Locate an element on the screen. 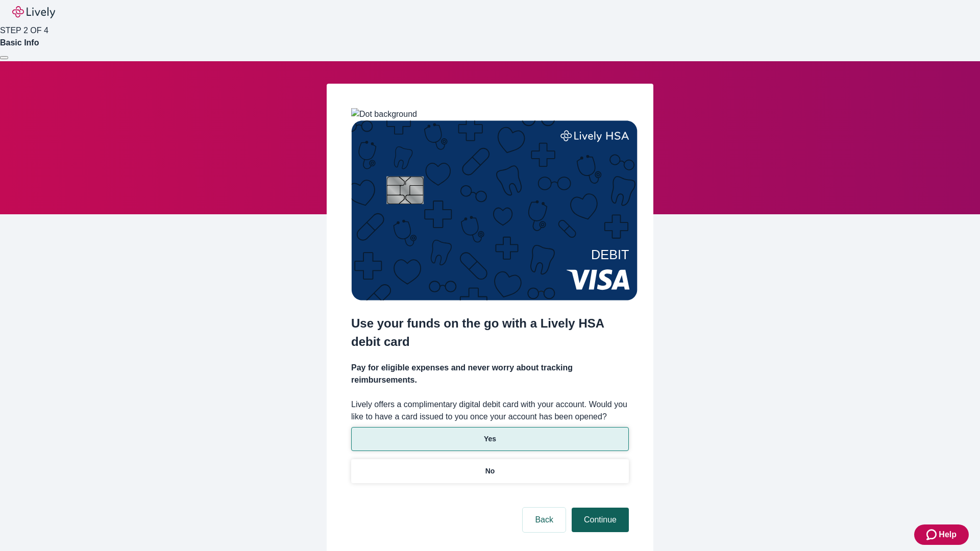 Image resolution: width=980 pixels, height=551 pixels. img: Lively is located at coordinates (33, 12).